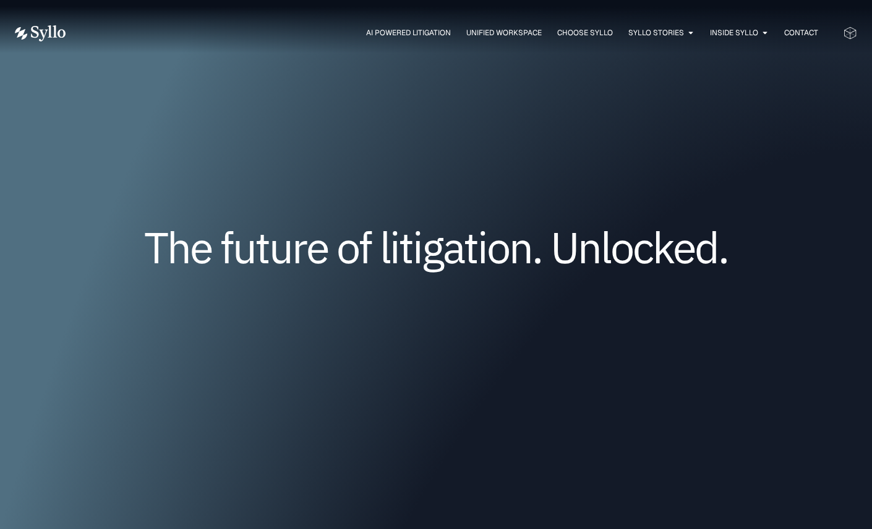 The height and width of the screenshot is (529, 872). I want to click on a: Choose Syllo, so click(585, 33).